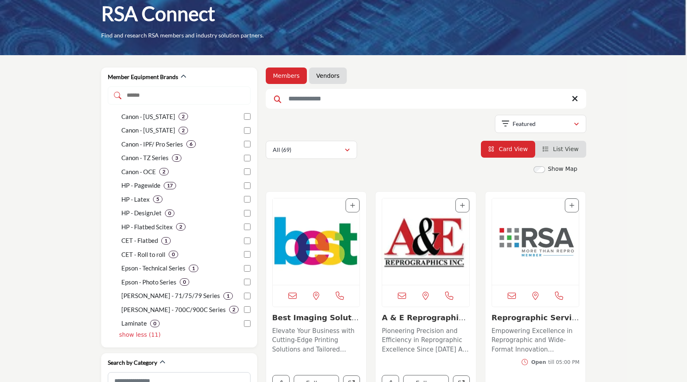 Image resolution: width=687 pixels, height=382 pixels. I want to click on p: HP - Latex, so click(135, 199).